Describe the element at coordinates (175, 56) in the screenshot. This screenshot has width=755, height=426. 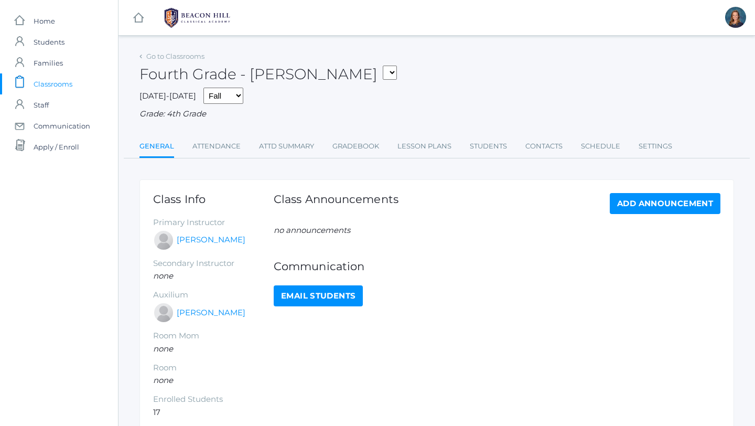
I see `a: Go to Classrooms` at that location.